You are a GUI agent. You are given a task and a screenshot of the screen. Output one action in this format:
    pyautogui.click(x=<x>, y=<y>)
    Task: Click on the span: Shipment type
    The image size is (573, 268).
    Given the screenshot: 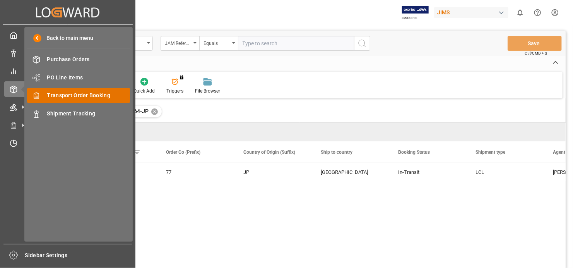 What is the action you would take?
    pyautogui.click(x=490, y=152)
    